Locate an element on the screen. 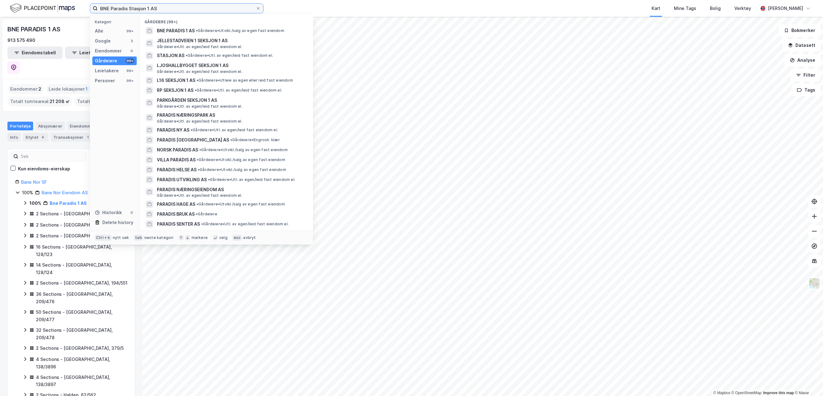 This screenshot has width=823, height=396. div: 4 is located at coordinates (43, 137).